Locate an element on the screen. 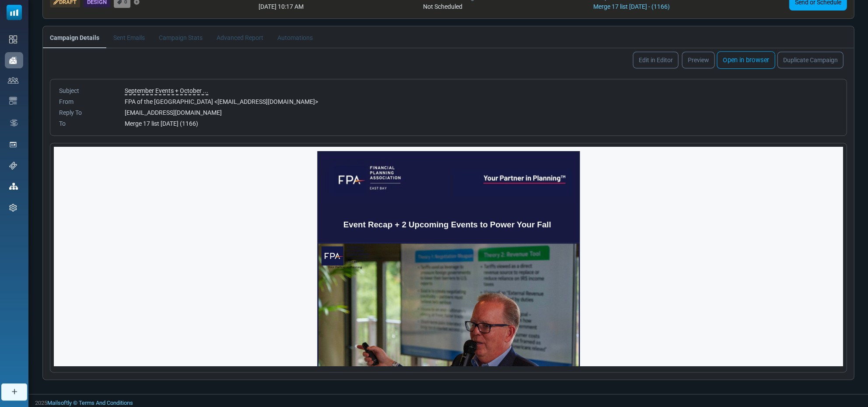 This screenshot has height=407, width=868. span: translation missing: en.layouts.footer.terms_and_conditions is located at coordinates (106, 403).